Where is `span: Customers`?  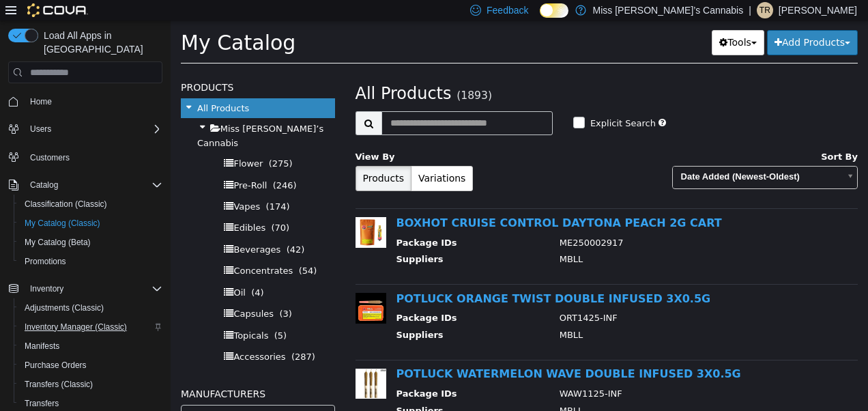 span: Customers is located at coordinates (93, 156).